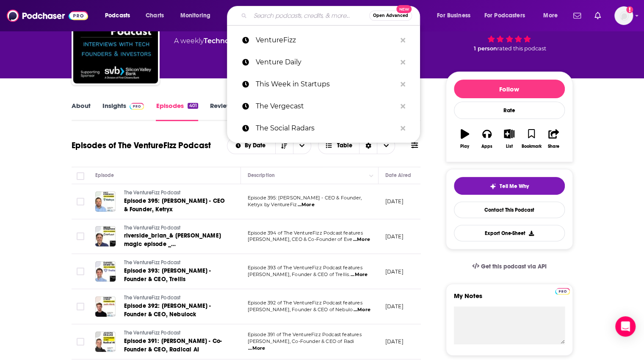 This screenshot has height=362, width=644. What do you see at coordinates (323, 62) in the screenshot?
I see `a: Venture Daily` at bounding box center [323, 62].